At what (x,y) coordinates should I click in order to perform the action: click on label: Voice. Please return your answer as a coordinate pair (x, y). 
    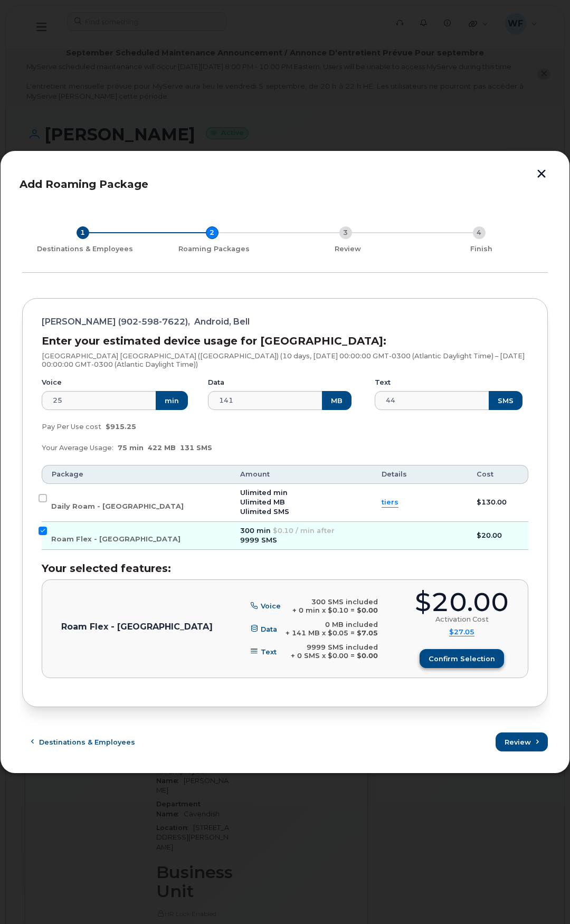
    Looking at the image, I should click on (52, 382).